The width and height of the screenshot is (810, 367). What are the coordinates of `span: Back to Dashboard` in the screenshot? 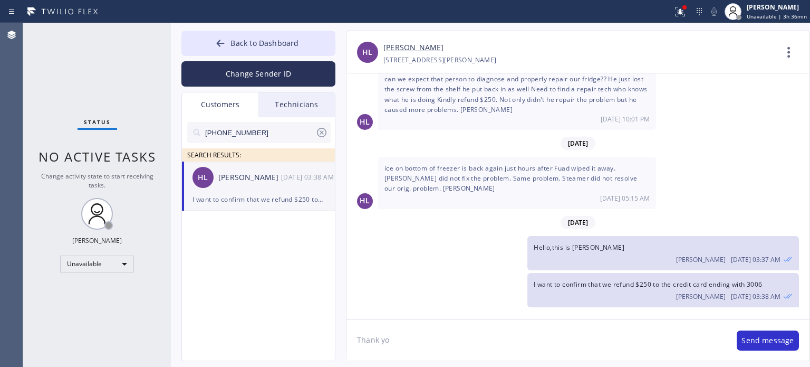 It's located at (264, 43).